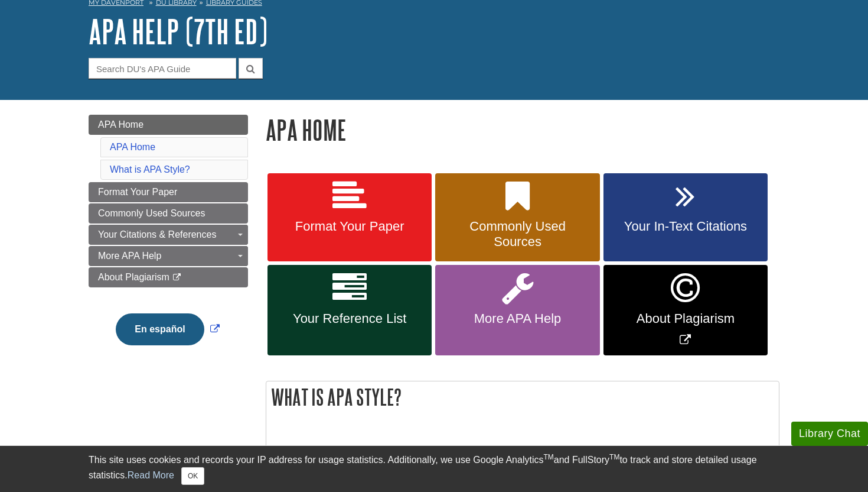 This screenshot has height=492, width=868. What do you see at coordinates (350, 310) in the screenshot?
I see `a: Your Reference List` at bounding box center [350, 310].